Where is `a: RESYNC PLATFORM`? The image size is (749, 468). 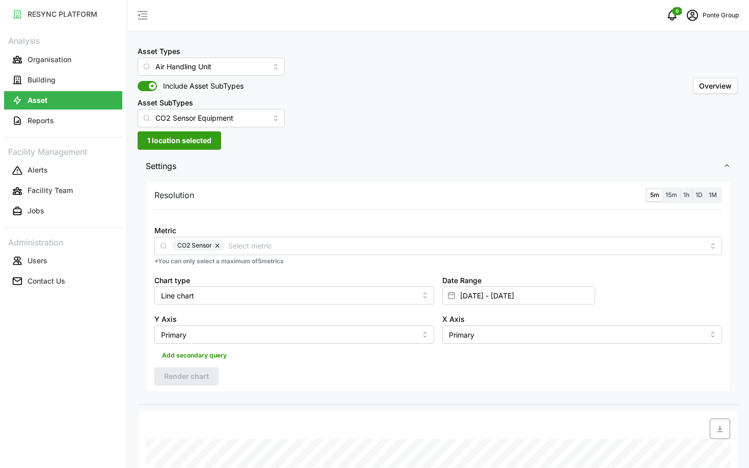 a: RESYNC PLATFORM is located at coordinates (63, 14).